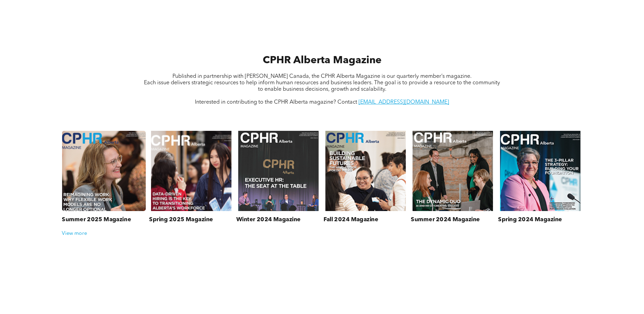 The width and height of the screenshot is (644, 314). Describe the element at coordinates (351, 219) in the screenshot. I see `h3: Fall 2024 Magazine` at that location.